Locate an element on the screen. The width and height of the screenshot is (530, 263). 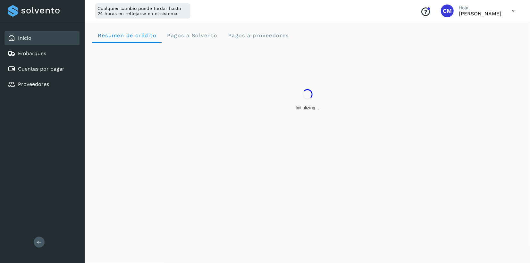
a: Proveedores is located at coordinates (33, 84).